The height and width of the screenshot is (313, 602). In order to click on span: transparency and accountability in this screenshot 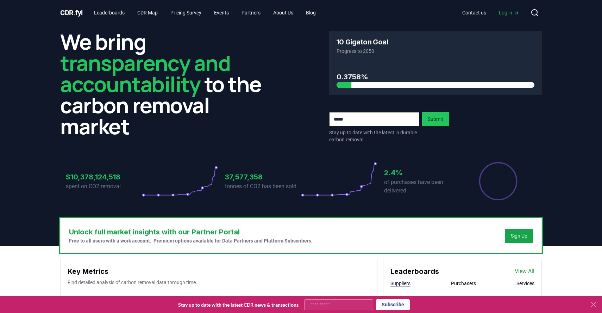, I will do `click(145, 73)`.